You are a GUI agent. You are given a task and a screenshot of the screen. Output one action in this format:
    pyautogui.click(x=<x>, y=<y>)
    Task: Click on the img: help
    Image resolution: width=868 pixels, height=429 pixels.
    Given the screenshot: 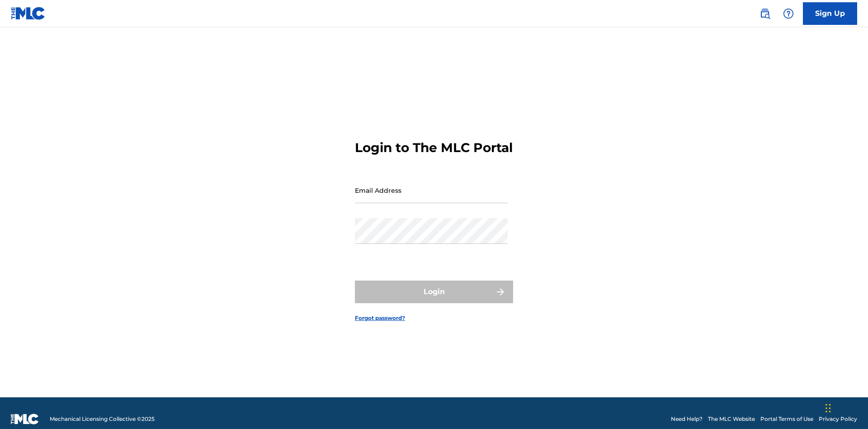 What is the action you would take?
    pyautogui.click(x=788, y=14)
    